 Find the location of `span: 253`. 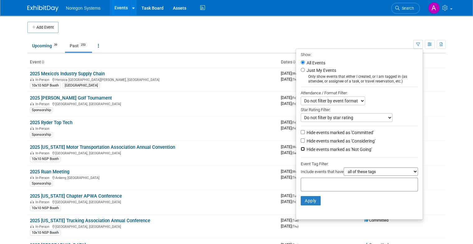

span: 253 is located at coordinates (83, 45).